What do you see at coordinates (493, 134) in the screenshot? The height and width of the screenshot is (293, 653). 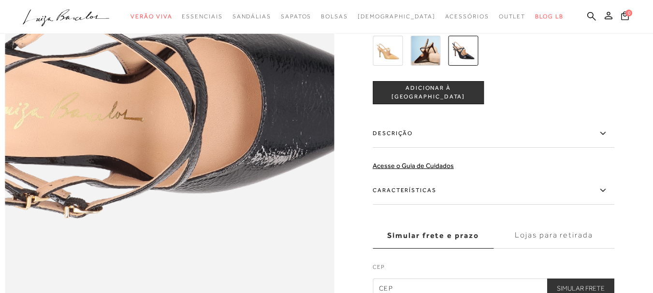 I see `label: Descrição` at bounding box center [493, 134].